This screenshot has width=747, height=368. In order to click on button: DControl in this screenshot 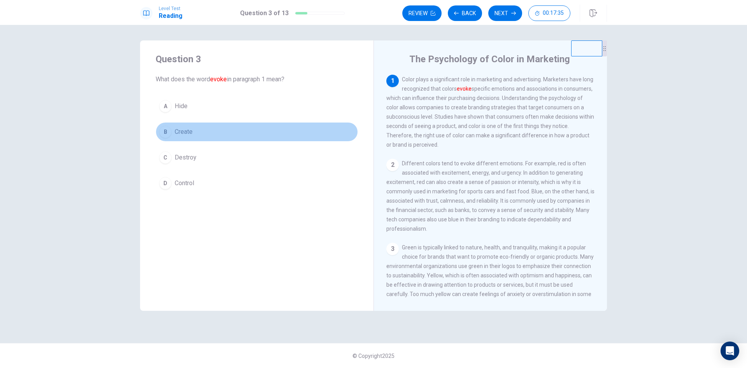, I will do `click(257, 183)`.